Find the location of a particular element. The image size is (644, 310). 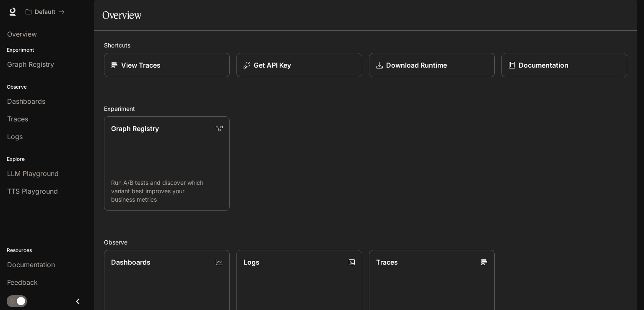

p: Get API Key is located at coordinates (272, 65).